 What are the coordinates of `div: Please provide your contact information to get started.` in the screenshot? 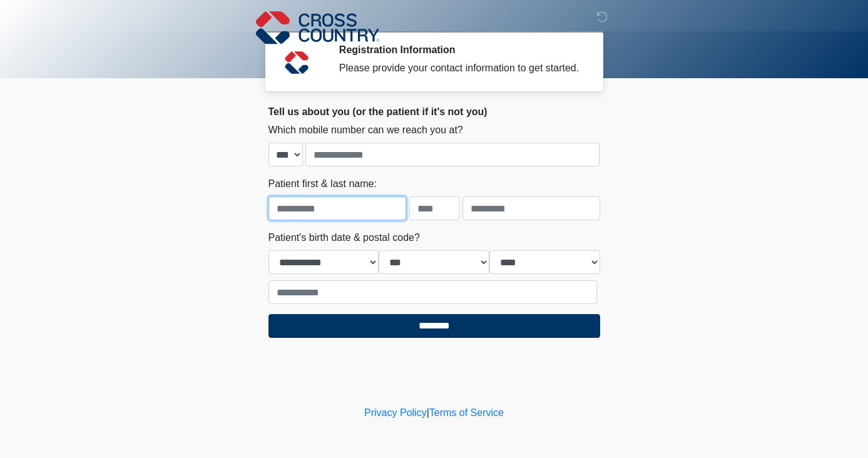 It's located at (460, 68).